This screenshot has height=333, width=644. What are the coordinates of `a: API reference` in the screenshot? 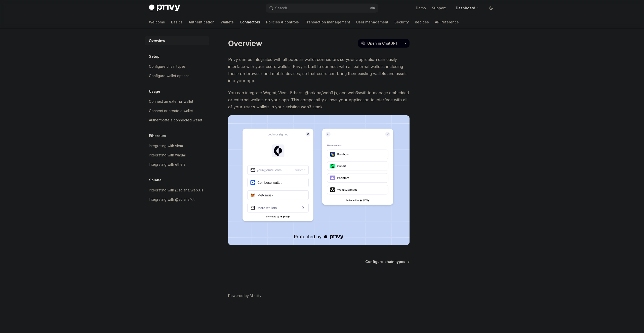 It's located at (447, 22).